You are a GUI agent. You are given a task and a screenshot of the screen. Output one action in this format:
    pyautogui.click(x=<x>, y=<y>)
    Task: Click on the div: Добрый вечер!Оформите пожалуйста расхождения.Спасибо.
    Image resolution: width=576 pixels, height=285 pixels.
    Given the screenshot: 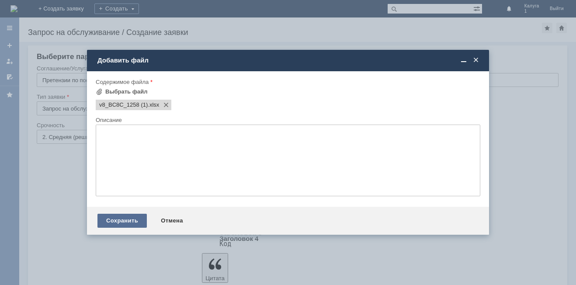 What is the action you would take?
    pyautogui.click(x=66, y=10)
    